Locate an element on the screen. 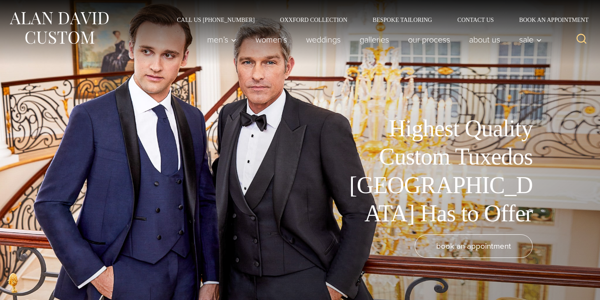 The image size is (600, 300). span: book an appointment is located at coordinates (474, 246).